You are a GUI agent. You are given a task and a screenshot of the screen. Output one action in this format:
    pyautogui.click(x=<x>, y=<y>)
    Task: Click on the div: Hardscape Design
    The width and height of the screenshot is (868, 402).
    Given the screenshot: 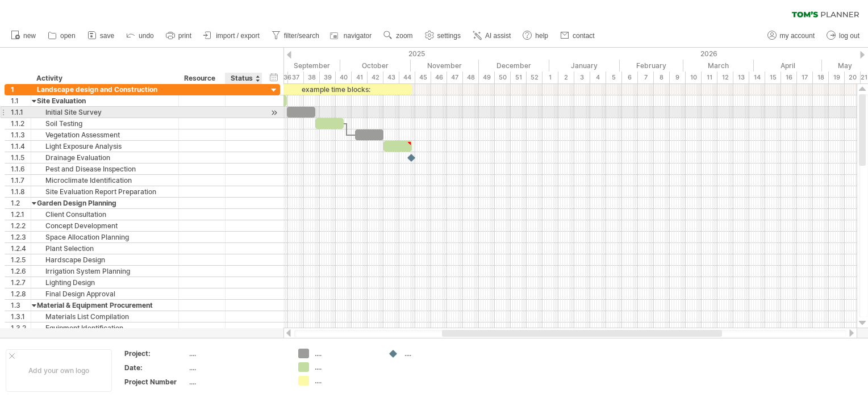 What is the action you would take?
    pyautogui.click(x=104, y=259)
    